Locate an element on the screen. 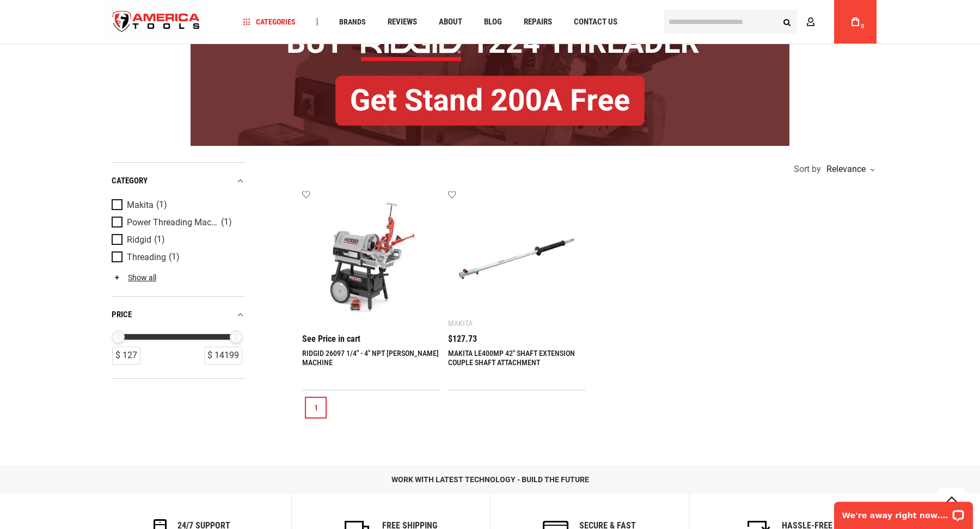  span: About is located at coordinates (450, 22).